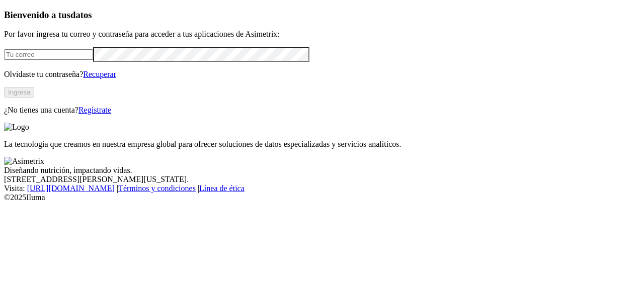 The image size is (644, 281). What do you see at coordinates (17, 127) in the screenshot?
I see `img: Logo` at bounding box center [17, 127].